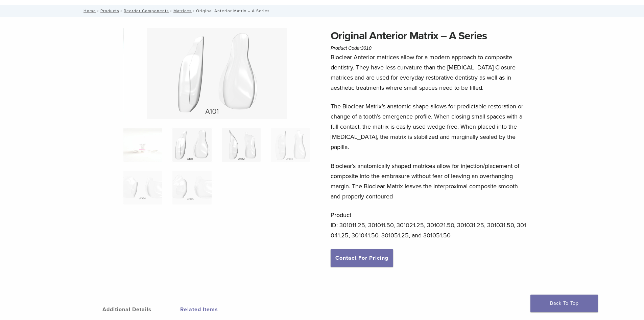 Image resolution: width=644 pixels, height=320 pixels. I want to click on a: Contact For Pricing, so click(362, 258).